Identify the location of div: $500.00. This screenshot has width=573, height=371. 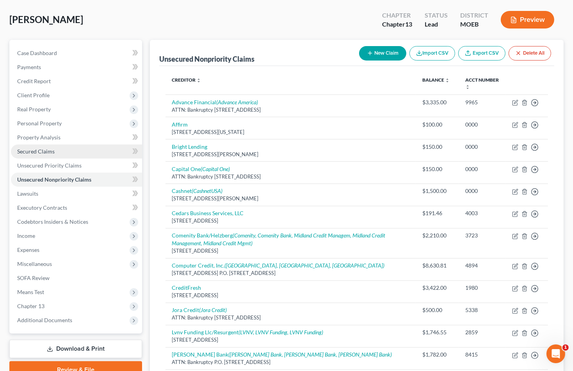
(437, 310).